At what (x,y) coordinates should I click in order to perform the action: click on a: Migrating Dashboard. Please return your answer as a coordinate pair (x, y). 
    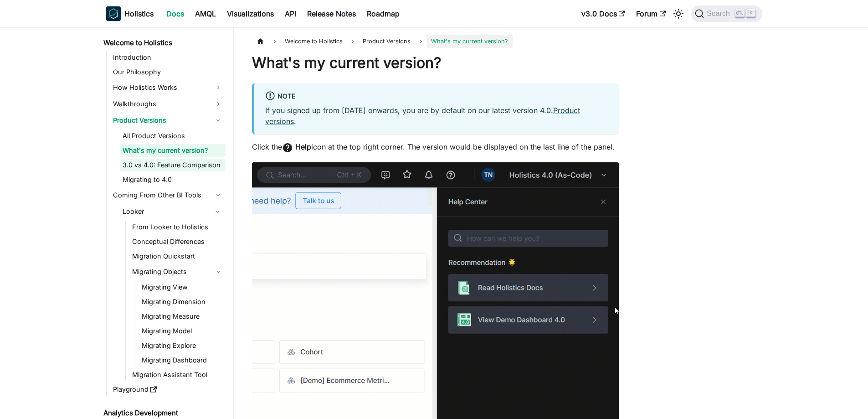
    Looking at the image, I should click on (182, 360).